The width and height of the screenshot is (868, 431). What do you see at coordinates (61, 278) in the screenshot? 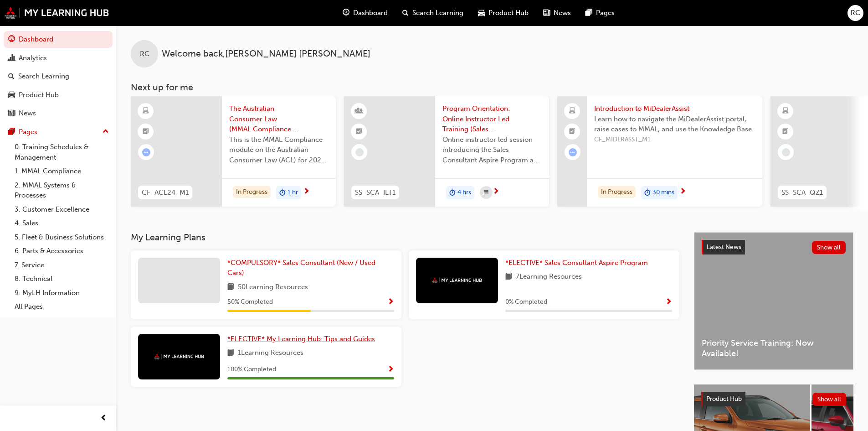
I see `a: 8. Technical` at bounding box center [61, 278].